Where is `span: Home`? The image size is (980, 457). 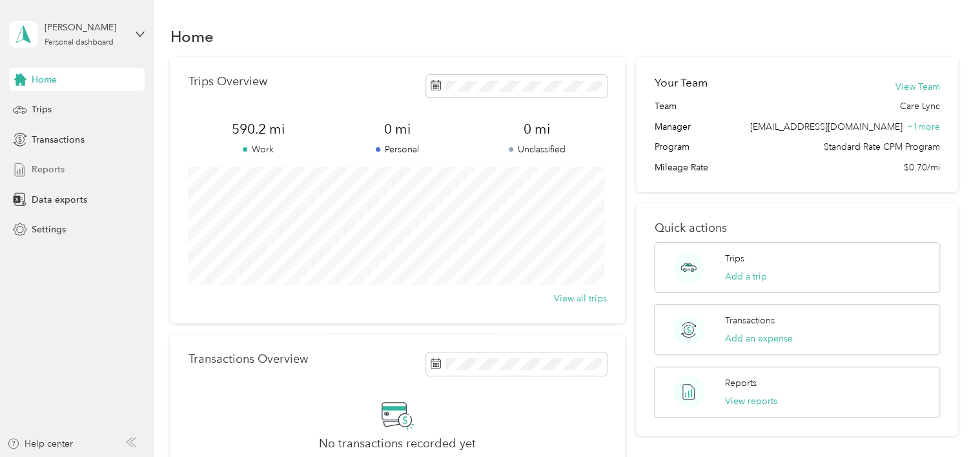
span: Home is located at coordinates (44, 80).